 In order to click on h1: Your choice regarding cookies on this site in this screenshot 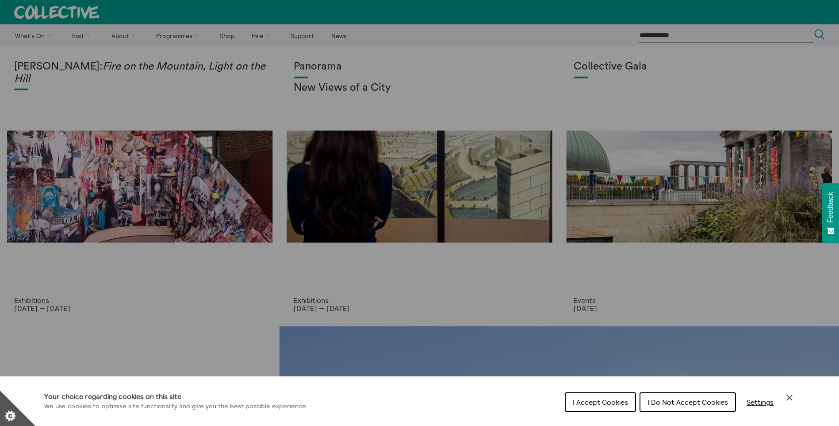, I will do `click(176, 396)`.